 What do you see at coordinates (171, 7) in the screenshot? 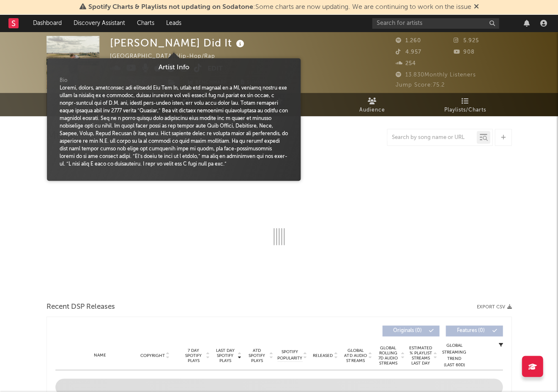
I see `span: Spotify Charts & Playlists not updating on Sodatone` at bounding box center [171, 7].